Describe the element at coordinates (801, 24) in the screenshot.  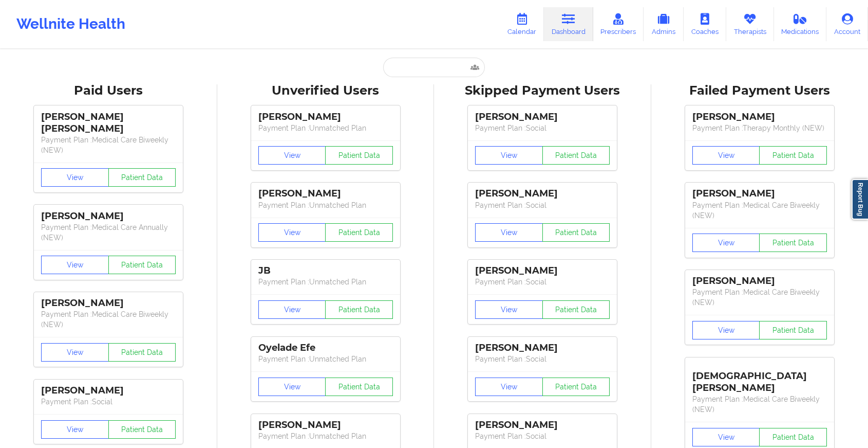
I see `a: Medications` at that location.